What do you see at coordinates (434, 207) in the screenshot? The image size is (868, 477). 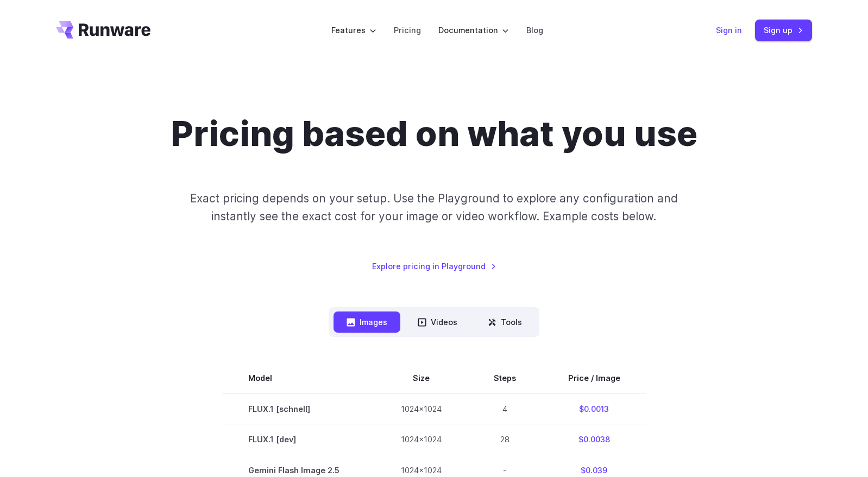 I see `p: Exact pricing depends on your setup. Use the Playground to explore any configuration and instantl...` at bounding box center [434, 207].